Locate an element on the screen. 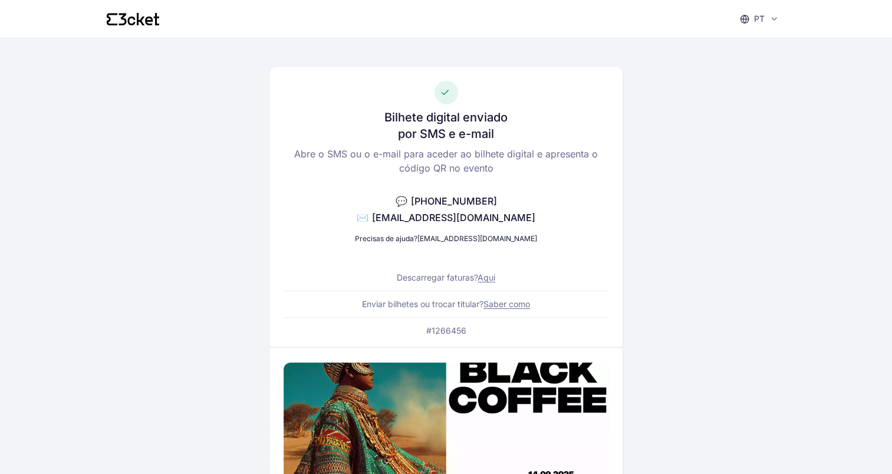 The image size is (892, 474). p: Descarregar faturas? is located at coordinates (446, 278).